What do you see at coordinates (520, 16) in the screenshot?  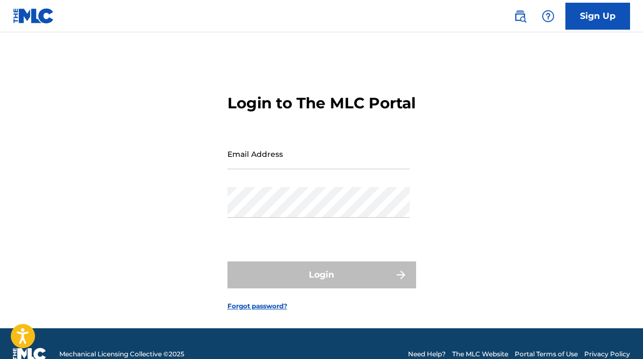 I see `a: Public Search` at bounding box center [520, 16].